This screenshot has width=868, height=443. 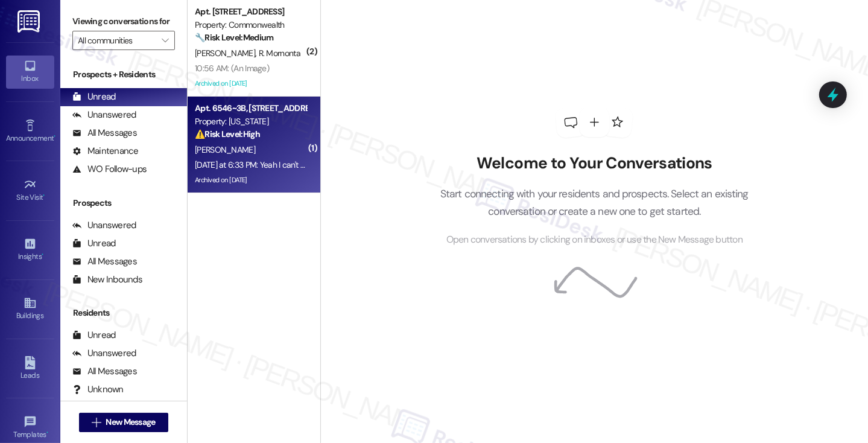 What do you see at coordinates (278, 53) in the screenshot?
I see `span: R. Mornonta` at bounding box center [278, 53].